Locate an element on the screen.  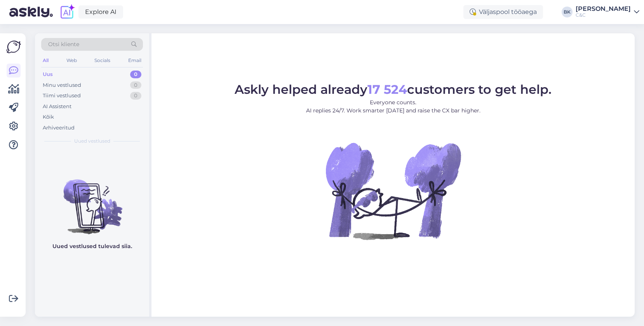
img: No Chat active is located at coordinates (393, 191).